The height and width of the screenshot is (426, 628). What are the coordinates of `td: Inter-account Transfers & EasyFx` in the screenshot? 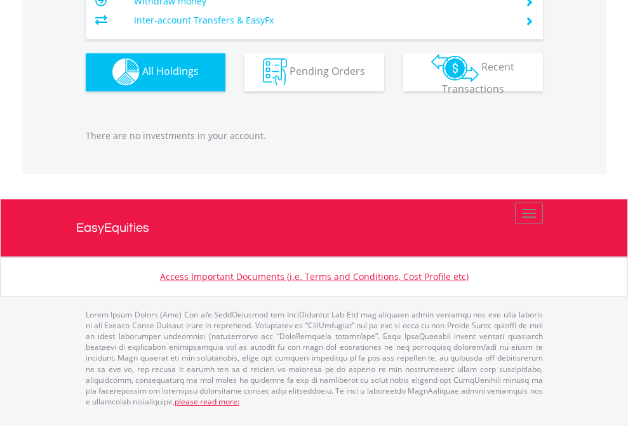 It's located at (321, 20).